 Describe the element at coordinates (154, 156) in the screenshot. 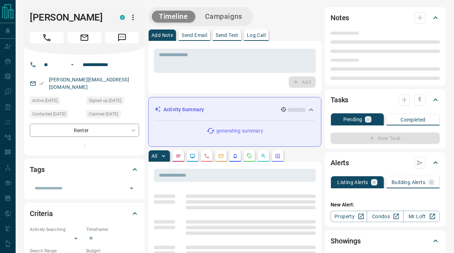

I see `p: All` at that location.